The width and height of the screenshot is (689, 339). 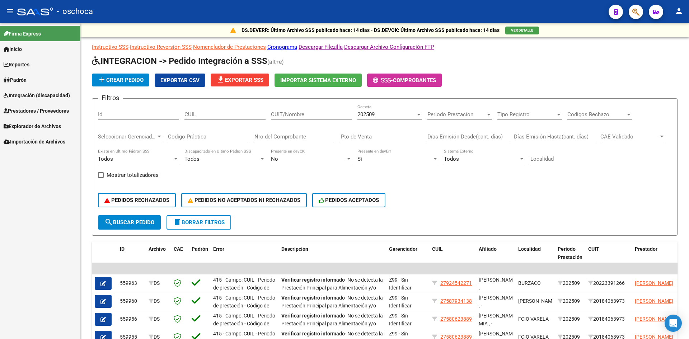 I want to click on datatable-header-cell: CAE, so click(x=180, y=257).